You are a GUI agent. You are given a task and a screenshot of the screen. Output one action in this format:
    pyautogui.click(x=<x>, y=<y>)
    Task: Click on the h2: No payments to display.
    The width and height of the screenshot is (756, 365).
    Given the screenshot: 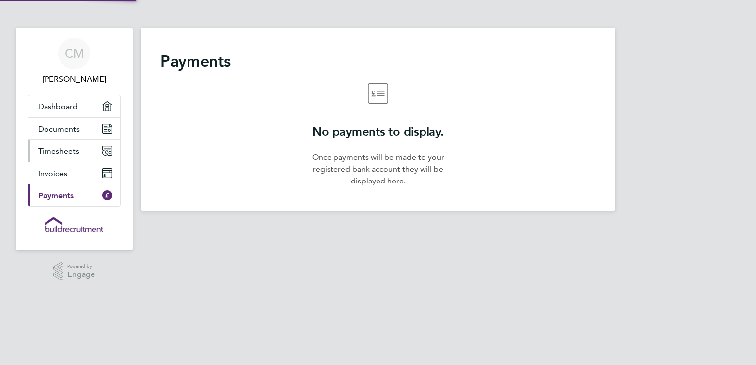 What is the action you would take?
    pyautogui.click(x=378, y=132)
    